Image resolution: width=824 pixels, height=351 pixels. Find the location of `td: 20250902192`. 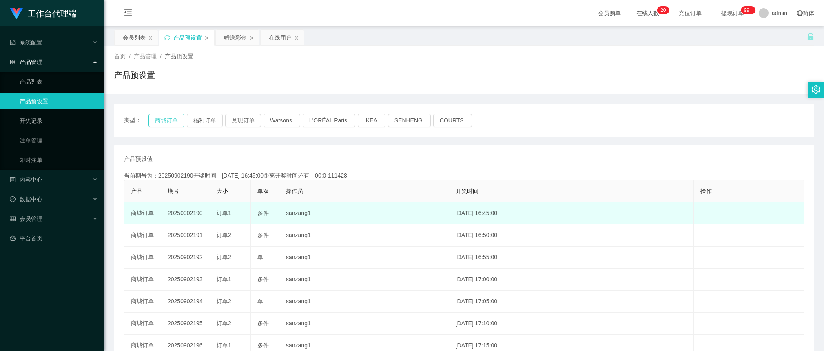

td: 20250902192 is located at coordinates (186, 257).